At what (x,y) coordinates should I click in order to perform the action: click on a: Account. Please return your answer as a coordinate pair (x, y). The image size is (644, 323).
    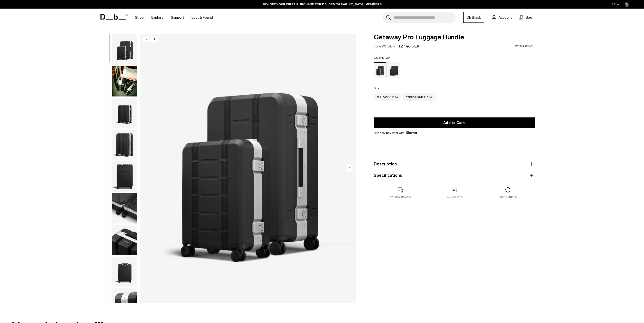
    Looking at the image, I should click on (502, 18).